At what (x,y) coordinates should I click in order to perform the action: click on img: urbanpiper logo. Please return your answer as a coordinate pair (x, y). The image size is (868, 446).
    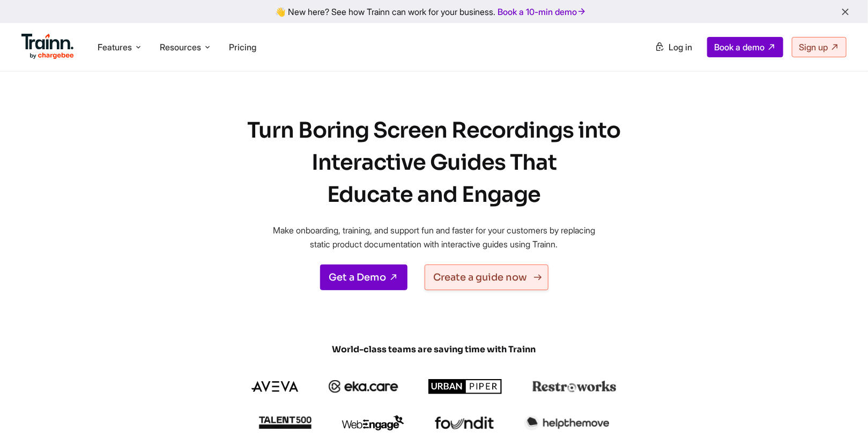
    Looking at the image, I should click on (465, 387).